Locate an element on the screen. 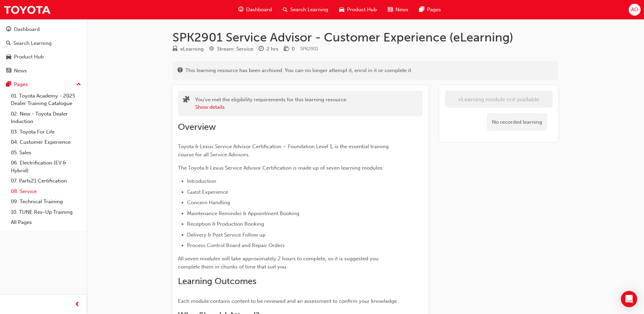  div: Product Hub is located at coordinates (29, 57).